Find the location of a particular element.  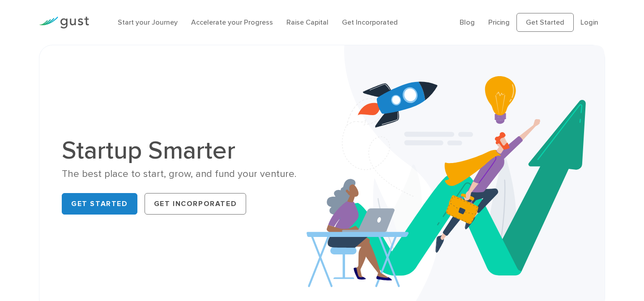

a: Blog is located at coordinates (467, 22).